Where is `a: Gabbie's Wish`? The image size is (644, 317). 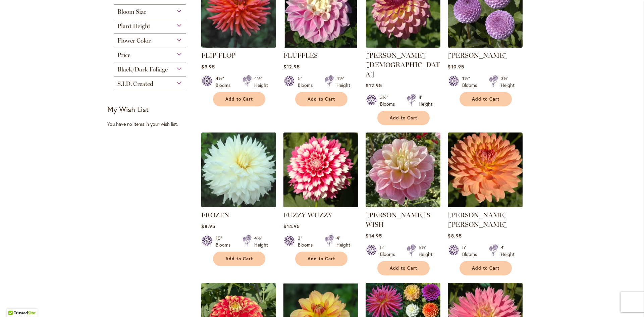
a: Gabbie's Wish is located at coordinates (403, 205).